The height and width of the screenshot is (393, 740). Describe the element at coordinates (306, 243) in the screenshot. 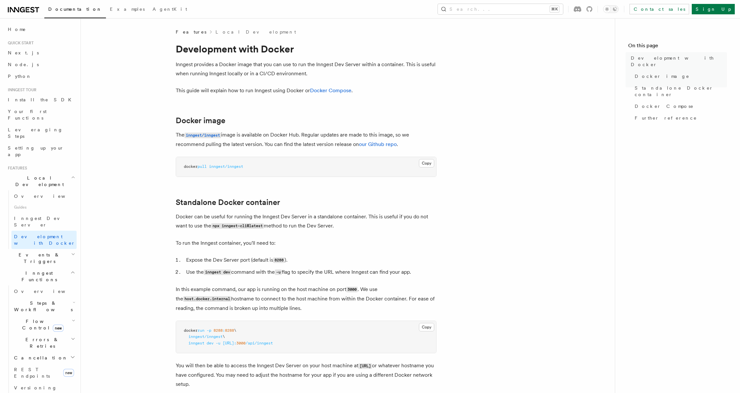

I see `p: To run the Inngest container, you'll need to:` at that location.